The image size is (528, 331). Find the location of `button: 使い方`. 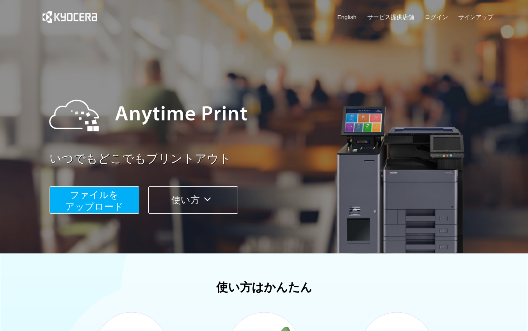

button: 使い方 is located at coordinates (193, 200).